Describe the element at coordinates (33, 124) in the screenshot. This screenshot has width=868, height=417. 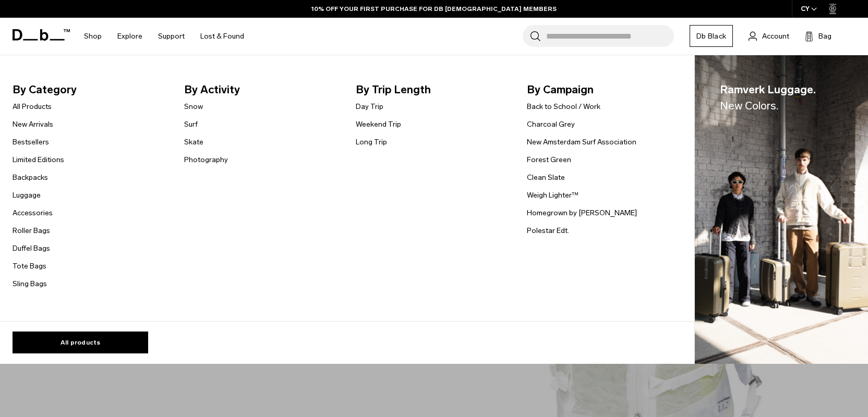
I see `a: New Arrivals` at that location.